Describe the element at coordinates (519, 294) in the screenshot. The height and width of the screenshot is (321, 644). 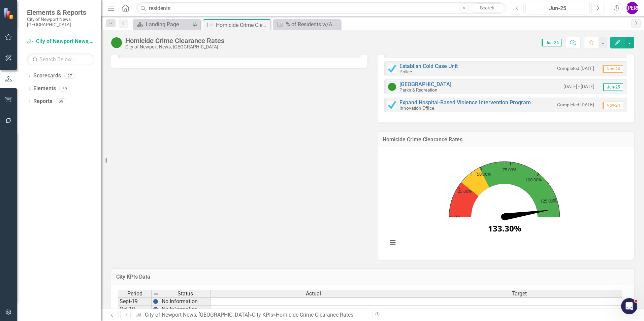
I see `span: Target` at that location.